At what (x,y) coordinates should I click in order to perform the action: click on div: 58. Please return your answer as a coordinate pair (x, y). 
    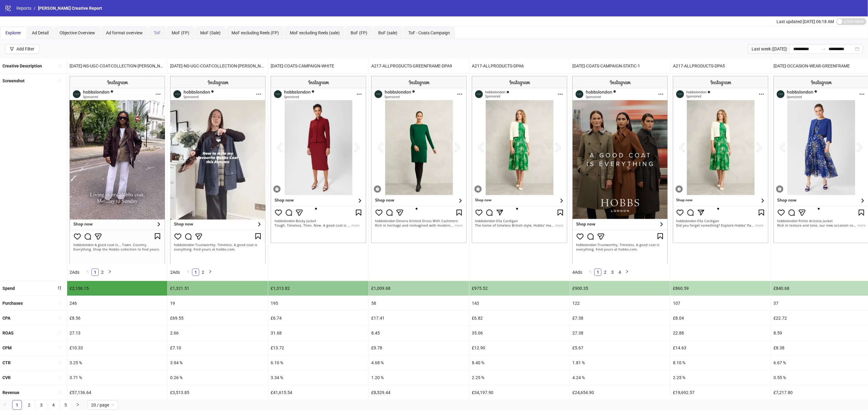
    Looking at the image, I should click on (419, 303).